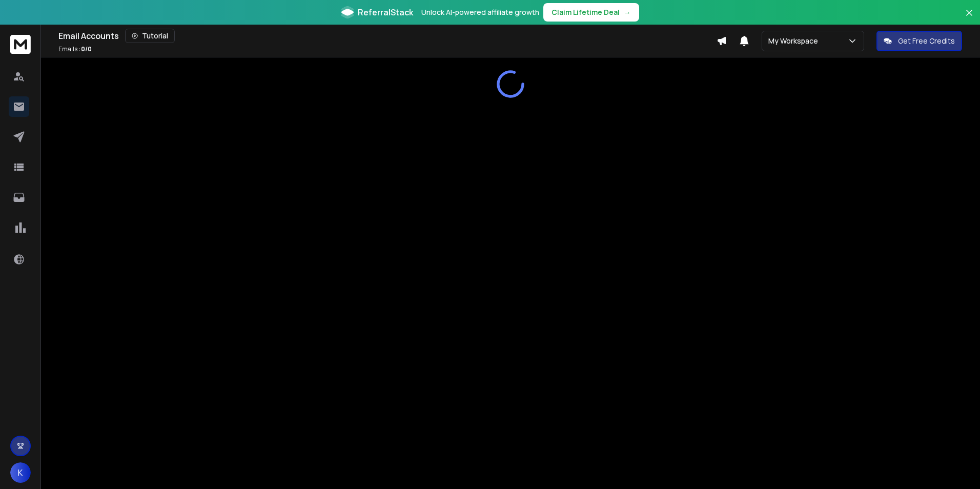 The width and height of the screenshot is (980, 489). What do you see at coordinates (385, 12) in the screenshot?
I see `span: ReferralStack` at bounding box center [385, 12].